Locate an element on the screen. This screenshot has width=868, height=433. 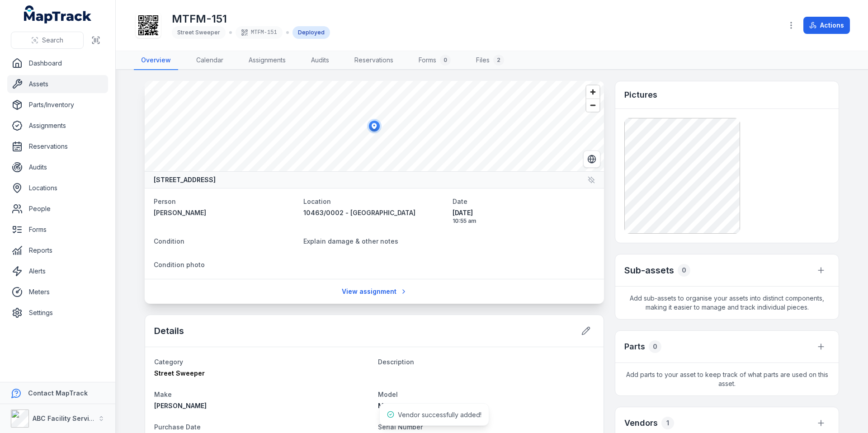
span: Category is located at coordinates (169, 361).